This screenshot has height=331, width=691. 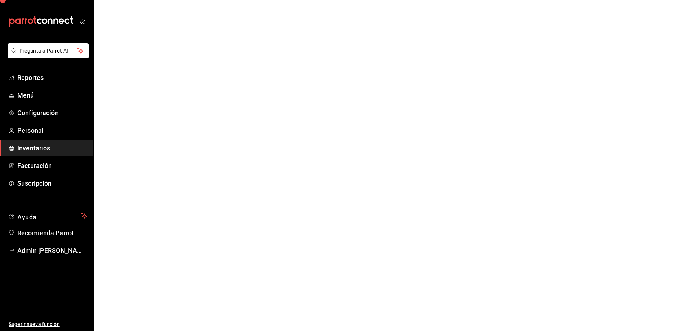 I want to click on span: Suscripción, so click(x=52, y=183).